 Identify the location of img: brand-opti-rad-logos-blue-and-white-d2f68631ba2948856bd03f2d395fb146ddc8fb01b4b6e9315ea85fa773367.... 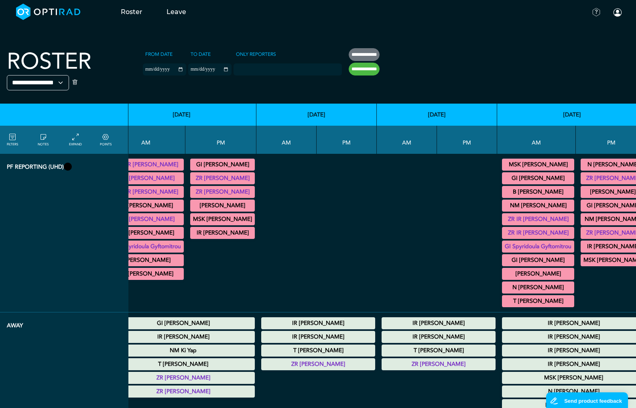
(48, 12).